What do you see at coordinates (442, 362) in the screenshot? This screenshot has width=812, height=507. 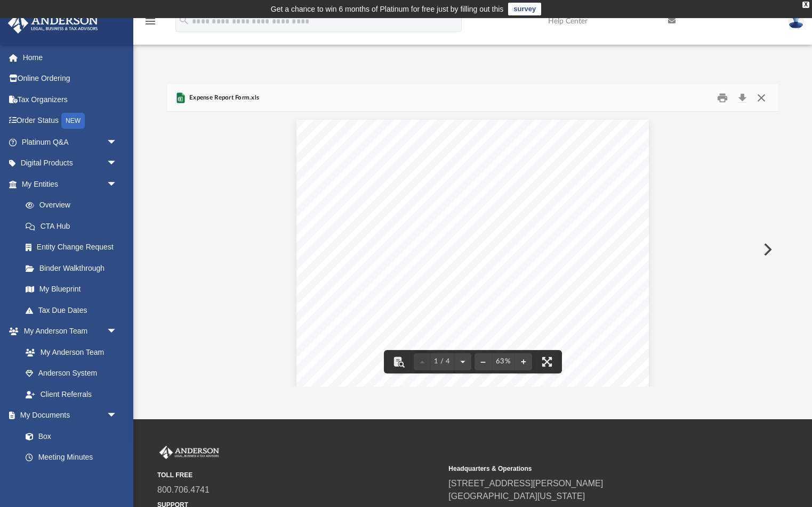 I see `span: 1 / 4` at bounding box center [442, 362].